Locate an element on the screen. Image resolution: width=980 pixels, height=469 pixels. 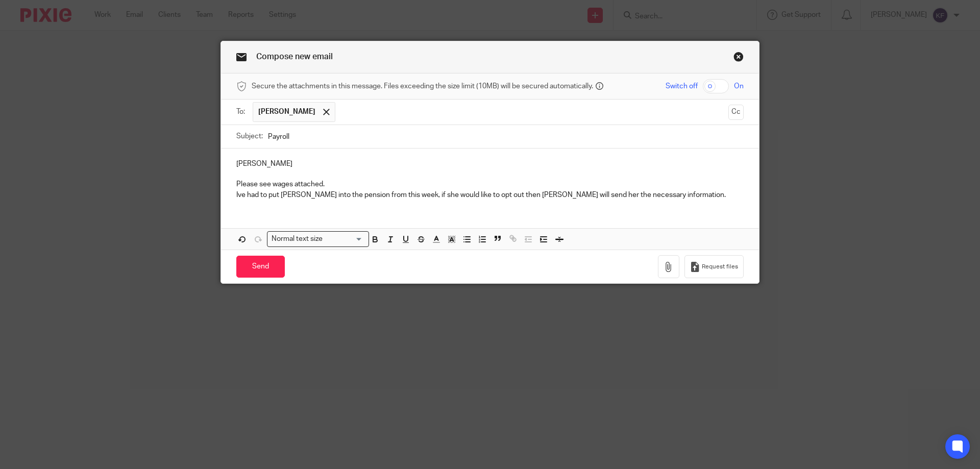
span: Secure the attachments in this message. Files exceeding the size limit (10MB) will be secured aut... is located at coordinates (422, 86).